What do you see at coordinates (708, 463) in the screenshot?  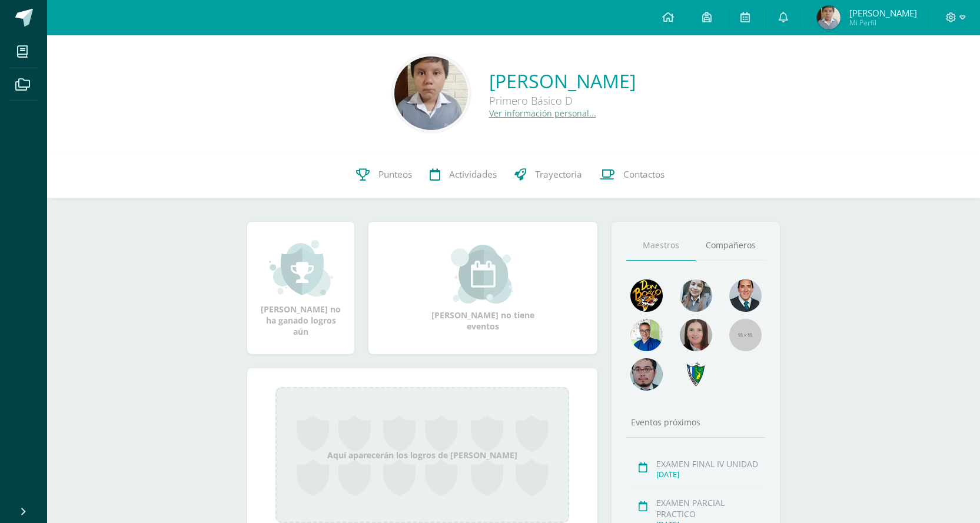 I see `div: EXAMEN FINAL IV UNIDAD` at bounding box center [708, 463].